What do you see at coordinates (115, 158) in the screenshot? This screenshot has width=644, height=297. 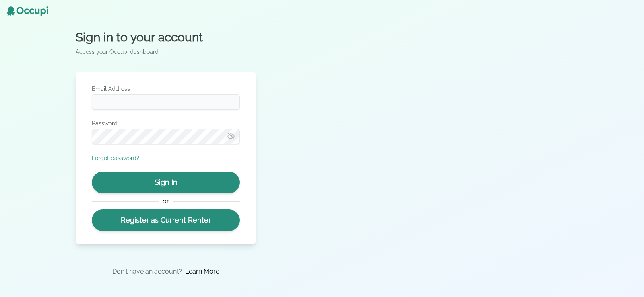 I see `button: Forgot password?` at bounding box center [115, 158].